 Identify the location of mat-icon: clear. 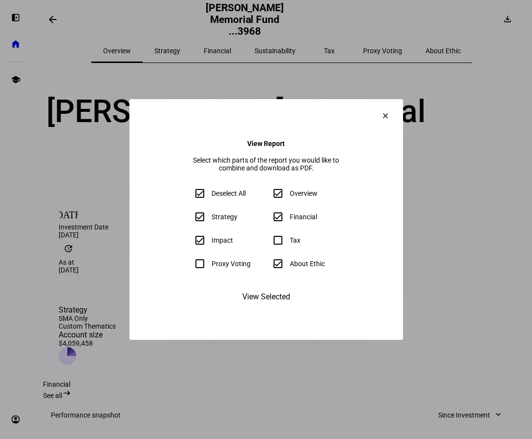
(385, 116).